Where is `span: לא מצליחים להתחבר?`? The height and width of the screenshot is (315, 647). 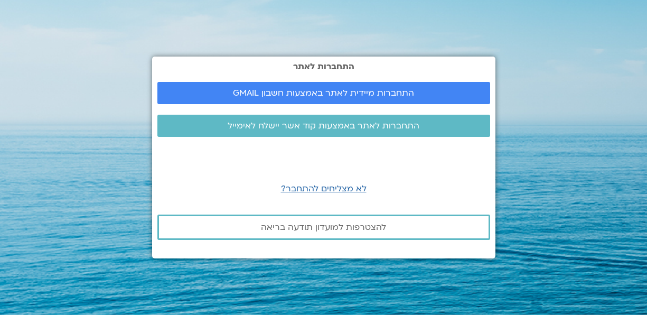 span: לא מצליחים להתחבר? is located at coordinates (324, 188).